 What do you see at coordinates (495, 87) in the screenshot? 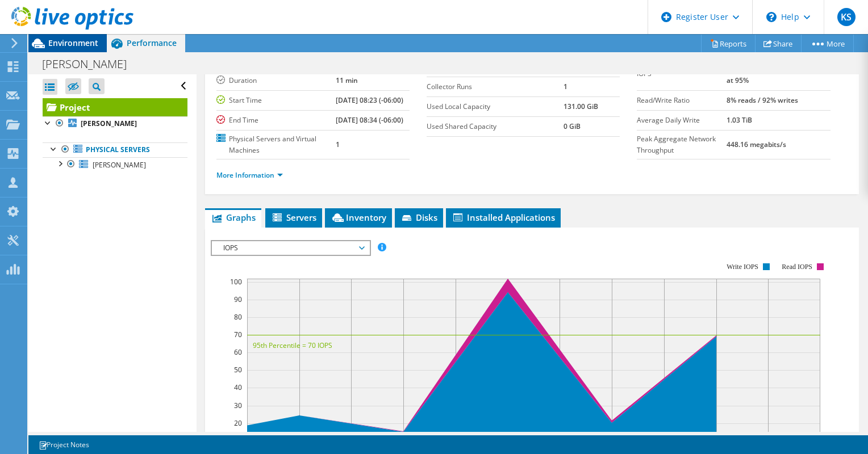
I see `label: Collector Runs` at bounding box center [495, 87].